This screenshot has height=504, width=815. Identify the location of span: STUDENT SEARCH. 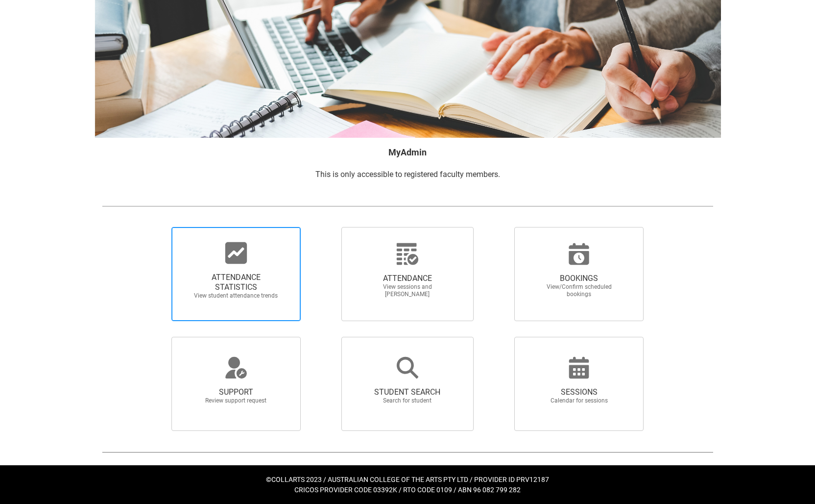
(408, 392).